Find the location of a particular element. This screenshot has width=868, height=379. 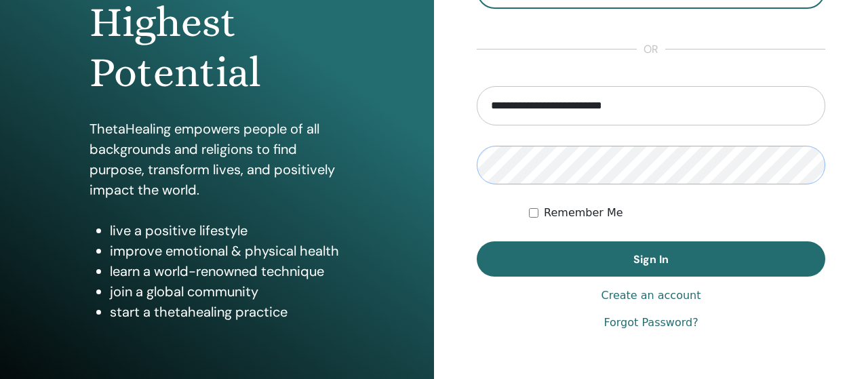

label: Remember Me is located at coordinates (583, 213).